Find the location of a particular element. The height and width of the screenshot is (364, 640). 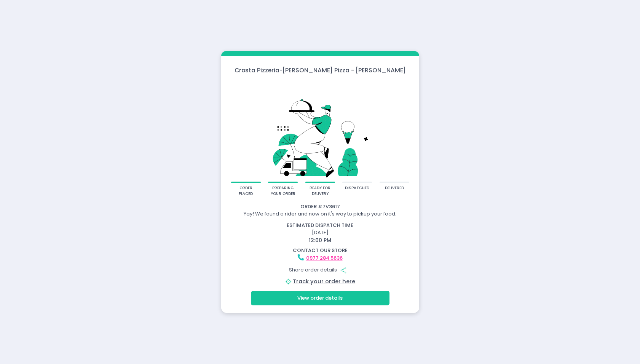

div: preparing your order is located at coordinates (283, 191).